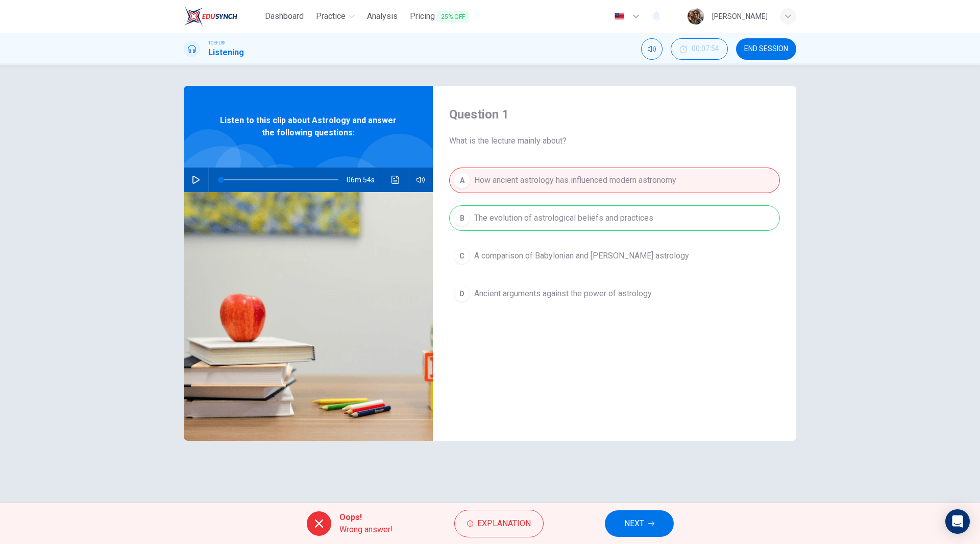  What do you see at coordinates (366, 530) in the screenshot?
I see `span: Wrong answer!` at bounding box center [366, 530].